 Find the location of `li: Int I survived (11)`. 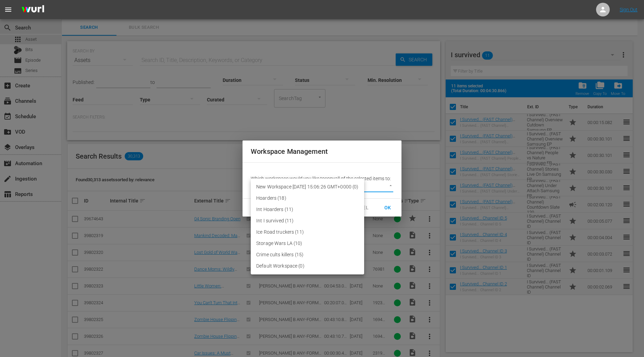

li: Int I survived (11) is located at coordinates (307, 221).